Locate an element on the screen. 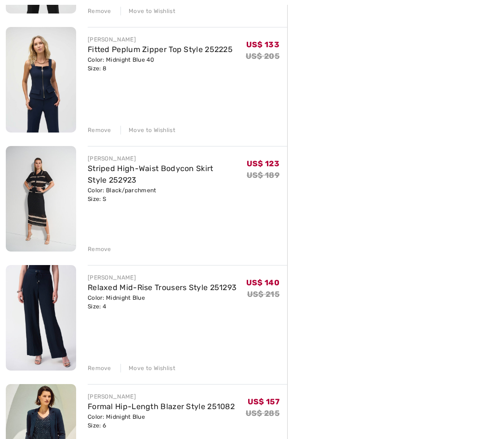 The width and height of the screenshot is (504, 439). a: Striped High-Waist Bodycon Skirt Style 252923 is located at coordinates (151, 174).